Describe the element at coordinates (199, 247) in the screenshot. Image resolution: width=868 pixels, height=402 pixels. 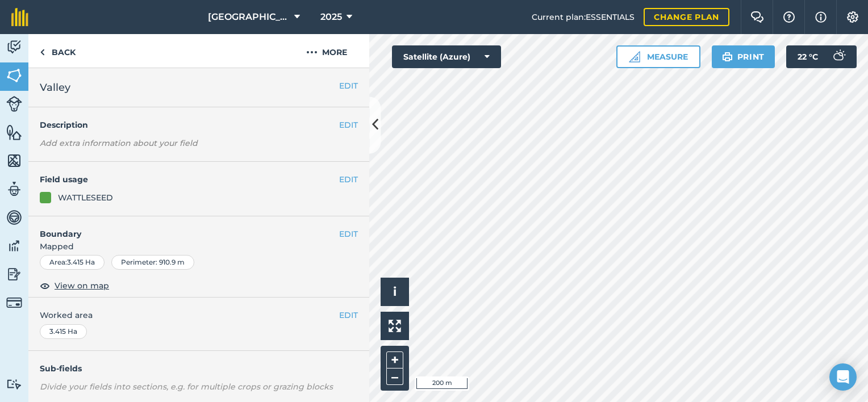
I see `span: Mapped` at that location.